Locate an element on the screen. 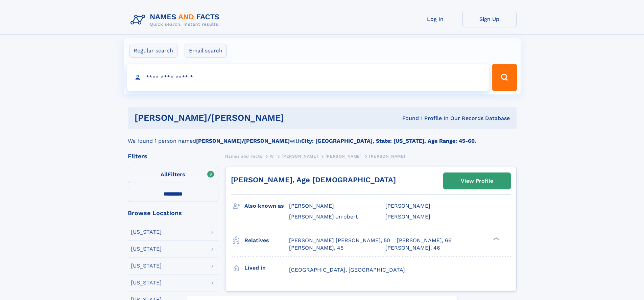 This screenshot has height=300, width=644. h3: Relatives is located at coordinates (267, 240).